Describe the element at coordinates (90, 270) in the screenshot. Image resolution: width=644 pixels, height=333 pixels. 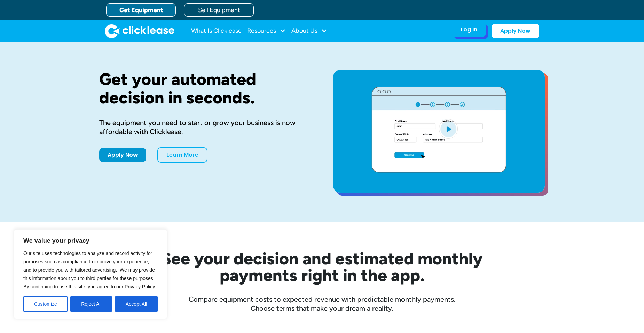
I see `span: Our site uses technologies to analyze and record activity for purposes such as compliance to impr...` at that location.